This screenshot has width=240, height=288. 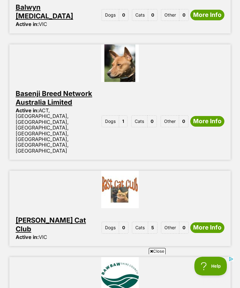 I want to click on img: Basenji Breed Network Australia Limited, so click(x=120, y=63).